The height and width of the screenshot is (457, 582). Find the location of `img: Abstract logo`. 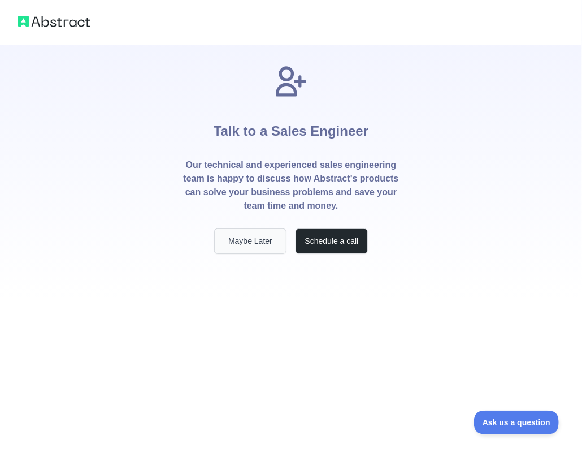

img: Abstract logo is located at coordinates (54, 21).